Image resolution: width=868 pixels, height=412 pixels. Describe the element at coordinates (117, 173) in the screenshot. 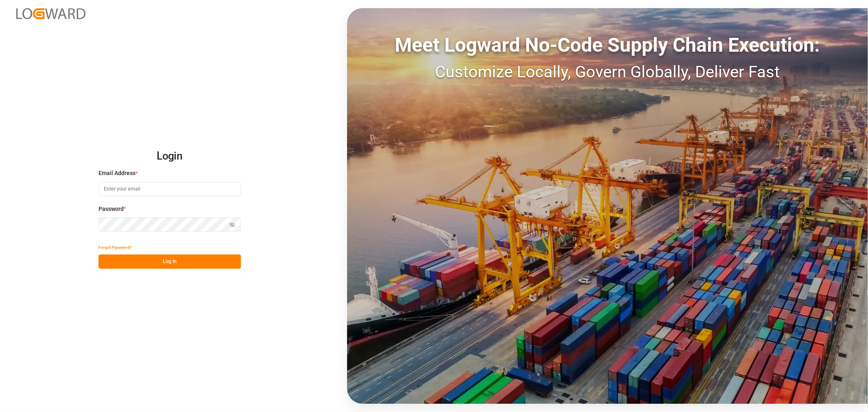

I see `span: Email Address` at that location.